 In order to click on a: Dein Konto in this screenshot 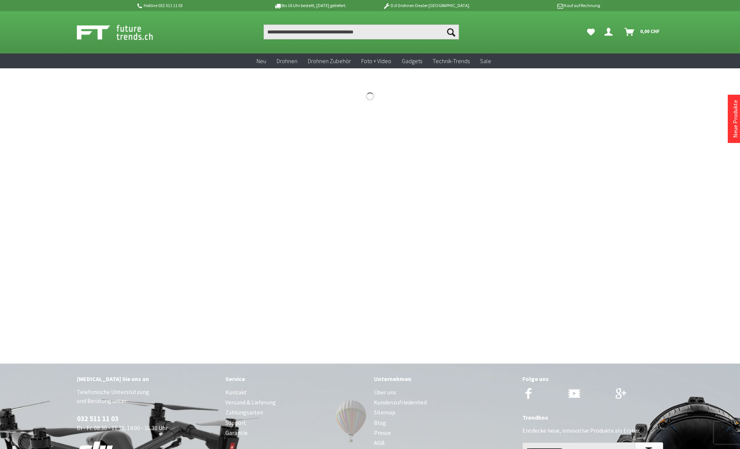, I will do `click(610, 32)`.